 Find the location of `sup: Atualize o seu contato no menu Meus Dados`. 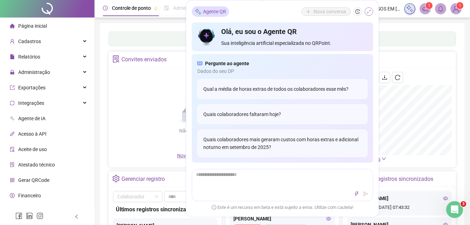

sup: Atualize o seu contato no menu Meus Dados is located at coordinates (460, 6).